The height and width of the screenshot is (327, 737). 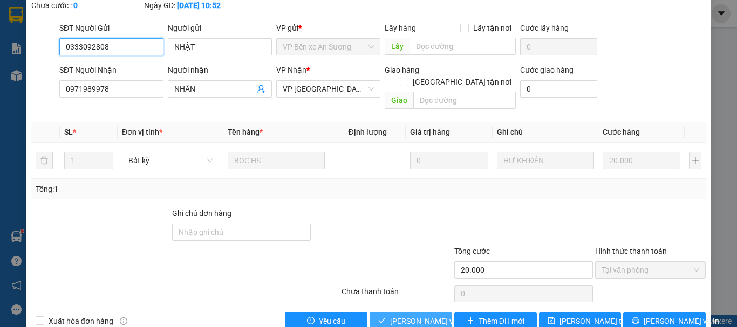 I want to click on span: 01 Võ Văn Truyện, KP.1, Phường 2, so click(x=116, y=39).